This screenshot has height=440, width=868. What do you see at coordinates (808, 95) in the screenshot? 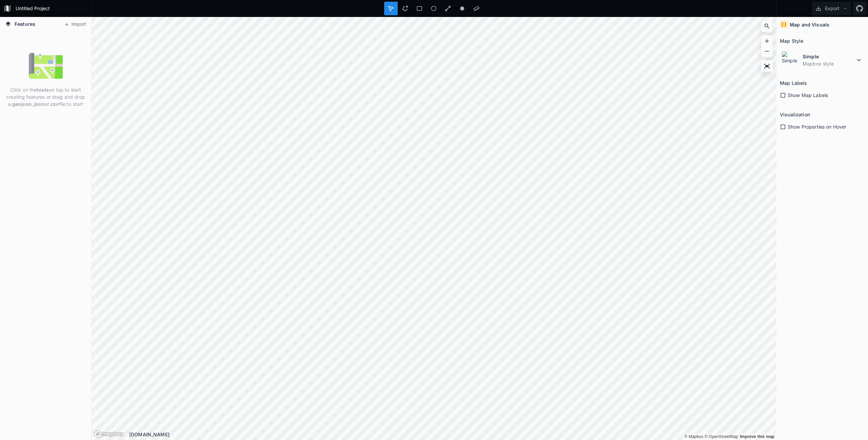
I see `span: Show Map Labels` at bounding box center [808, 95].